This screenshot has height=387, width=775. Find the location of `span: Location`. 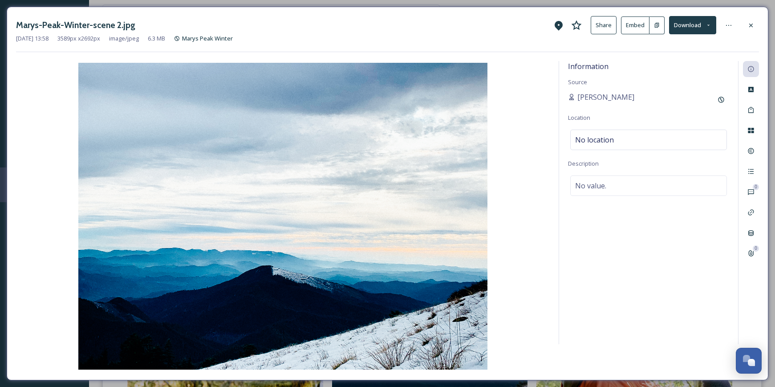

span: Location is located at coordinates (579, 118).